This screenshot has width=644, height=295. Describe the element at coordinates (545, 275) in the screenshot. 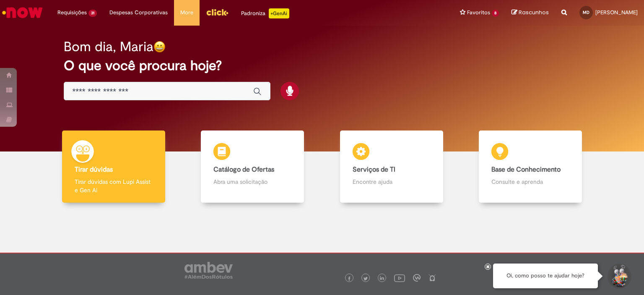

I see `div: Oi, como posso te ajudar hoje?` at that location.